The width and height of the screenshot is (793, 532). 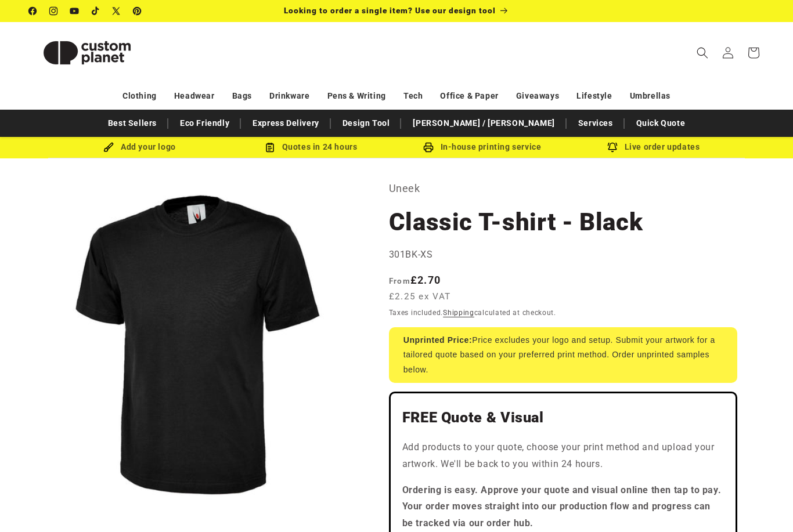 I want to click on img: Order Updates Icon, so click(x=270, y=147).